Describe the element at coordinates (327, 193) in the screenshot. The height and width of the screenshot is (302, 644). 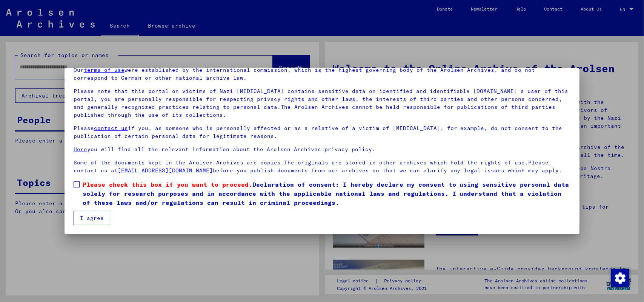
I see `span: Declaration of consent: I hereby declare my consent to using sensitive personal data solely for r...` at that location.